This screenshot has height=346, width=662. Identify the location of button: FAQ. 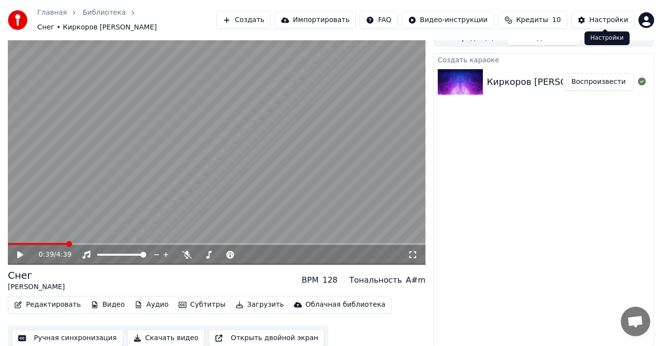
(378, 20).